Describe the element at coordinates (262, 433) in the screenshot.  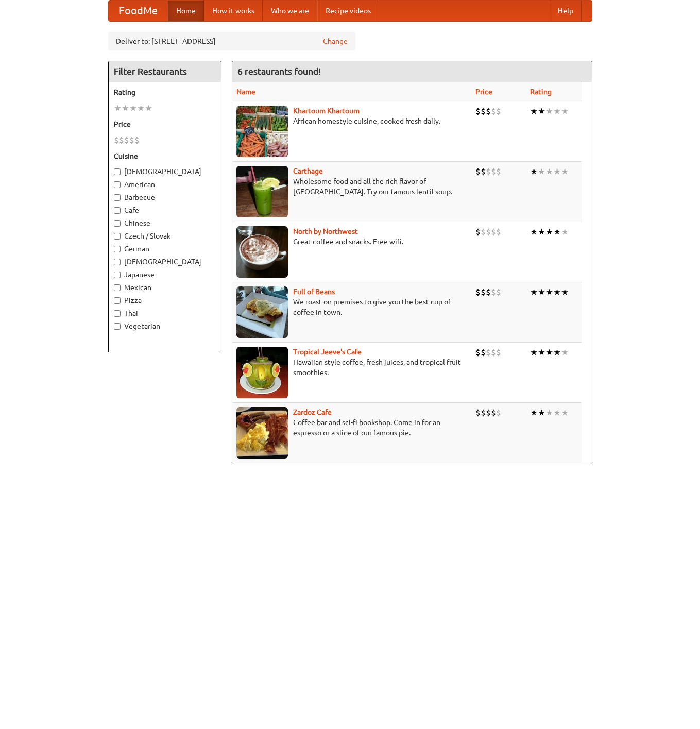
I see `img: zardoz.jpg` at that location.